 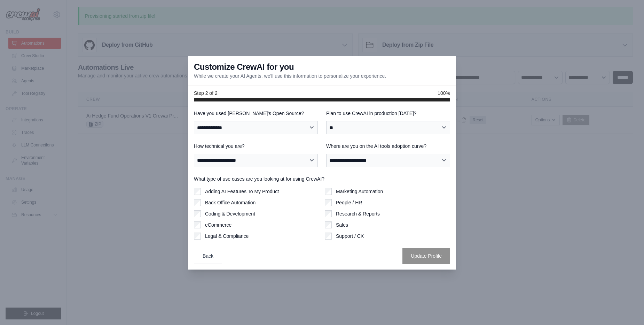 What do you see at coordinates (426, 256) in the screenshot?
I see `button: Update Profile` at bounding box center [426, 256].